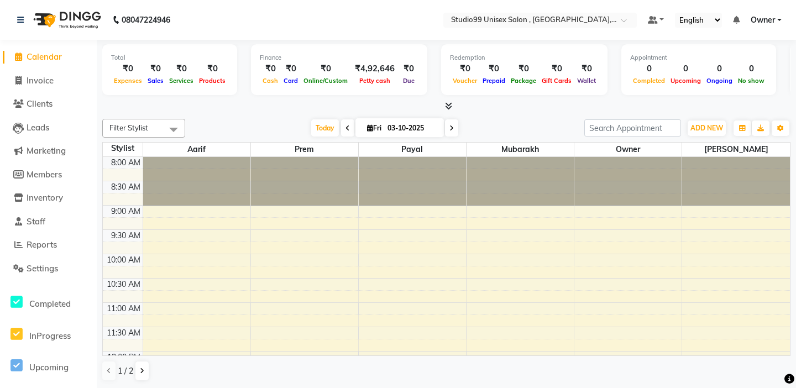 This screenshot has width=796, height=388. Describe the element at coordinates (39, 103) in the screenshot. I see `span: Clients` at that location.